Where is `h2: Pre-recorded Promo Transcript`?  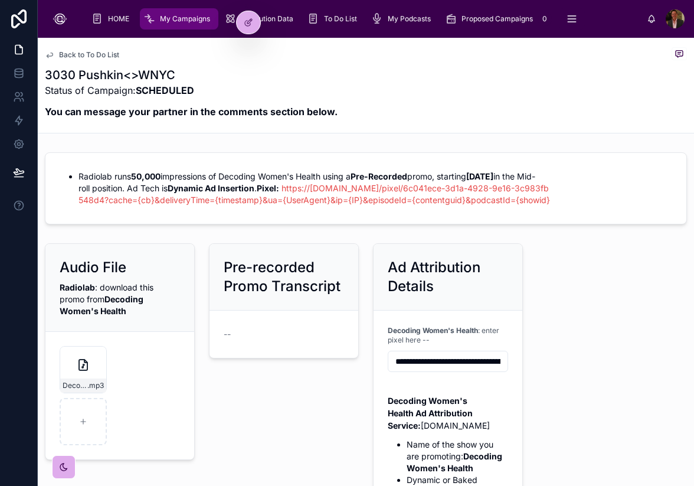
h2: Pre-recorded Promo Transcript is located at coordinates (284, 277).